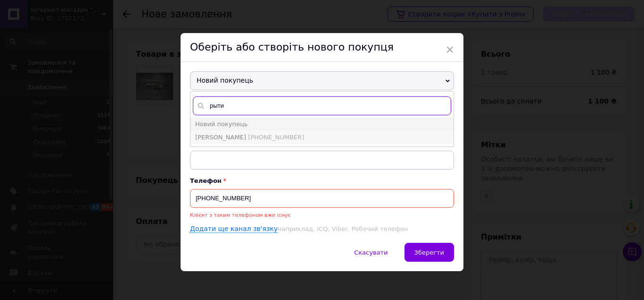 The height and width of the screenshot is (300, 644). What do you see at coordinates (343, 229) in the screenshot?
I see `span: наприклад, ICQ, Viber, Робочий телефон` at bounding box center [343, 229].